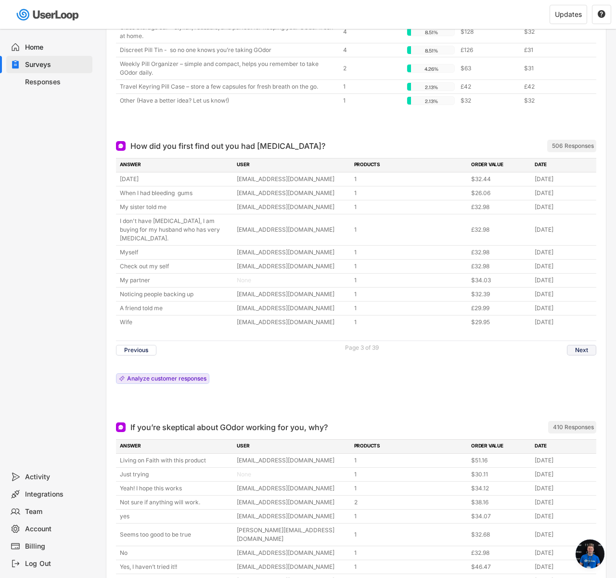 The height and width of the screenshot is (578, 616). What do you see at coordinates (175, 502) in the screenshot?
I see `div: Not sure if anything will work.` at bounding box center [175, 502].